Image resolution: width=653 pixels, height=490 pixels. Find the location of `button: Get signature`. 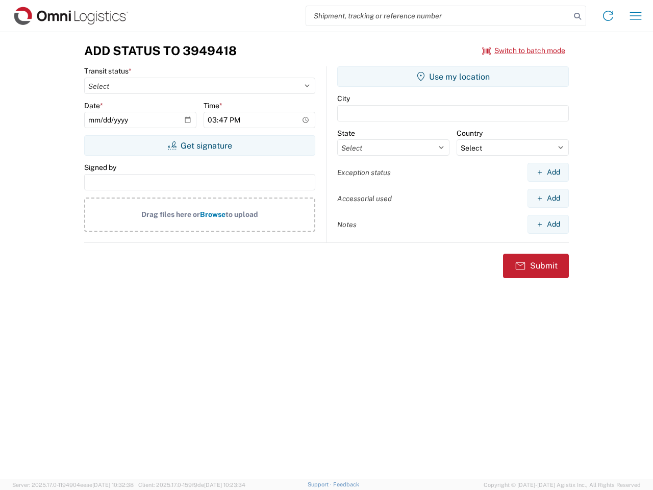

button: Get signature is located at coordinates (200, 145).